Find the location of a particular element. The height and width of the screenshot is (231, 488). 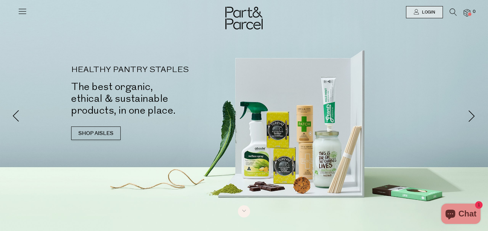

span: Login is located at coordinates (427, 12).